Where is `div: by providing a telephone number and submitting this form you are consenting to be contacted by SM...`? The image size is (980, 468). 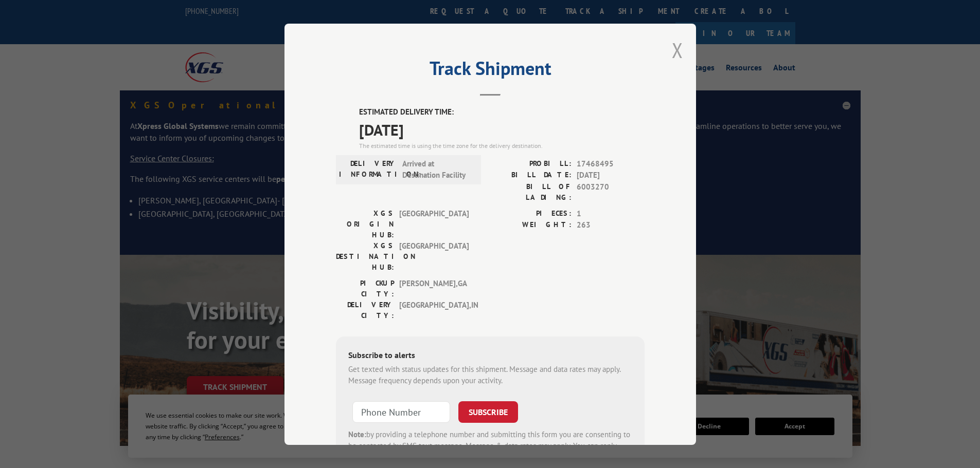 div: by providing a telephone number and submitting this form you are consenting to be contacted by SM... is located at coordinates (490, 447).